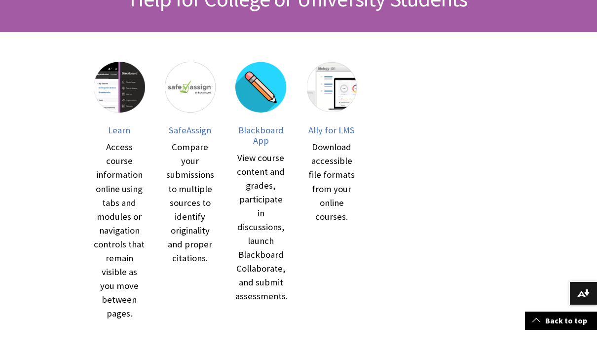 The width and height of the screenshot is (597, 359). Describe the element at coordinates (261, 191) in the screenshot. I see `a: Blackboard App Blackboard App View course content and grades, participate in discussions, launch ...` at that location.